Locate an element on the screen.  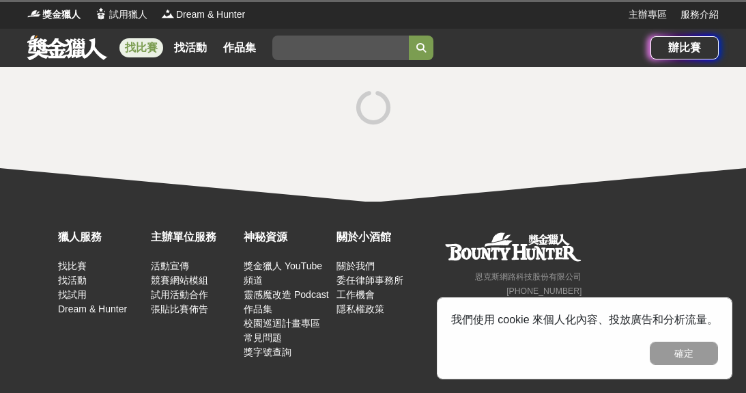
a: 隱私權政策 is located at coordinates (360, 309).